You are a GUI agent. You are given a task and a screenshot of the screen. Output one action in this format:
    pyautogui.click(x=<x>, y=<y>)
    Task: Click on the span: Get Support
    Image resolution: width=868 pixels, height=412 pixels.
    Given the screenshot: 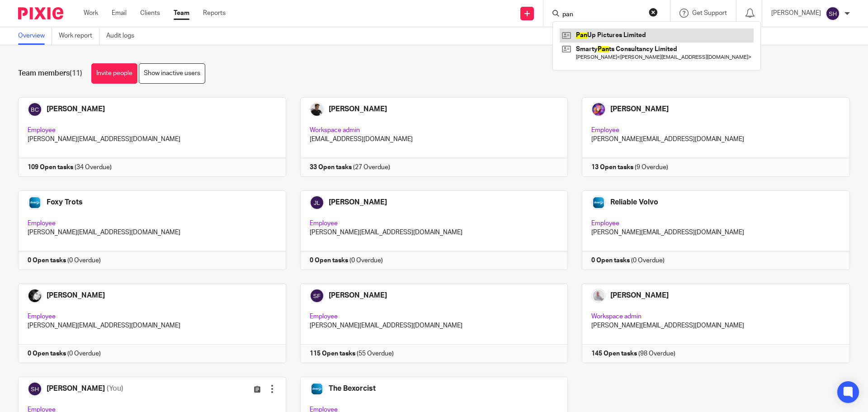 What is the action you would take?
    pyautogui.click(x=709, y=13)
    